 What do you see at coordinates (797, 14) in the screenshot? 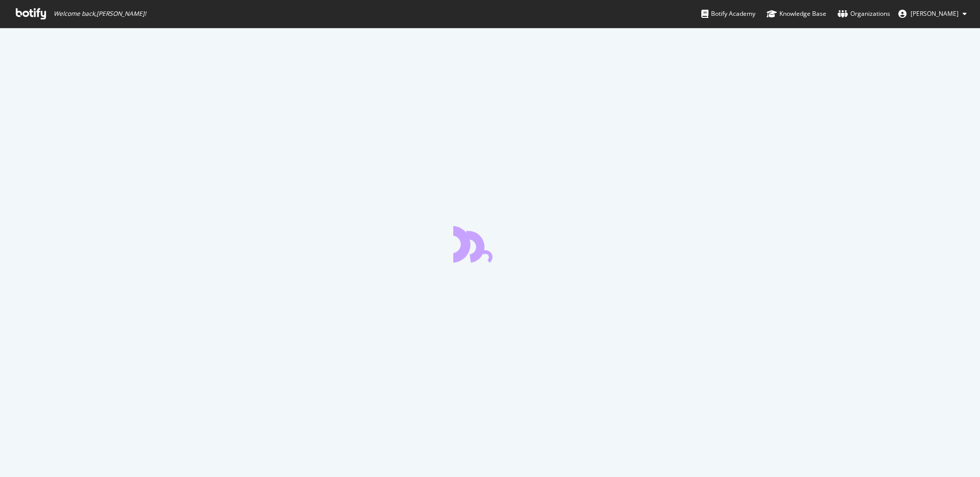
I see `div: Knowledge Base` at bounding box center [797, 14].